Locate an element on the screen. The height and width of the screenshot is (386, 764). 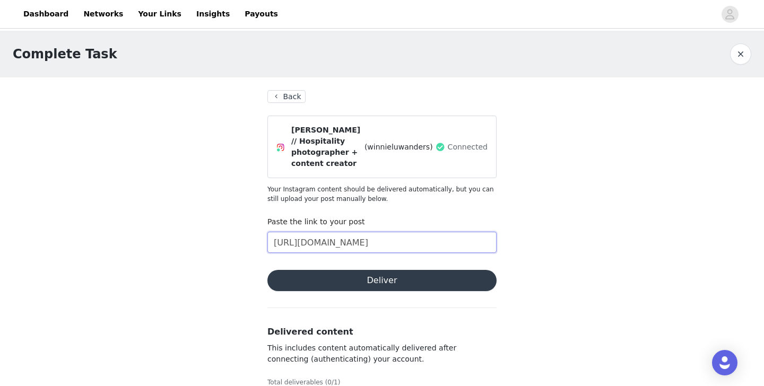
div: Open Intercom Messenger is located at coordinates (725, 363).